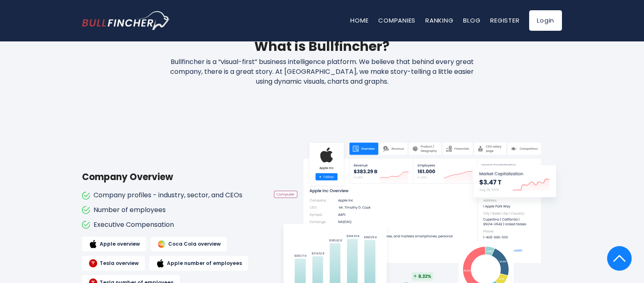 Image resolution: width=644 pixels, height=283 pixels. I want to click on a: Companies, so click(397, 20).